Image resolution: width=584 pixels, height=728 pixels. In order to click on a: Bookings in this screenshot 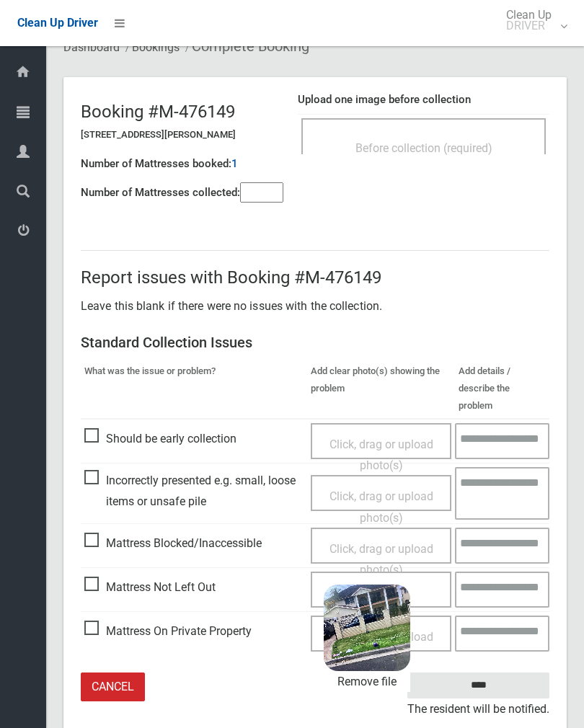, I will do `click(155, 47)`.